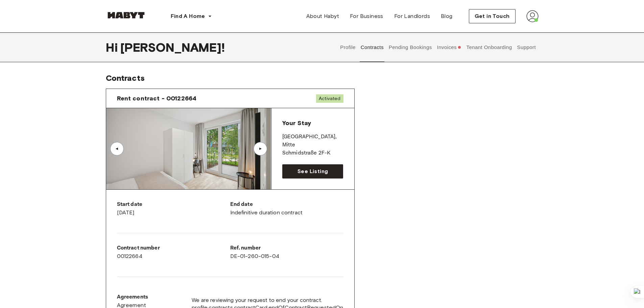 This screenshot has width=644, height=308. Describe the element at coordinates (125, 78) in the screenshot. I see `span: Contracts` at that location.